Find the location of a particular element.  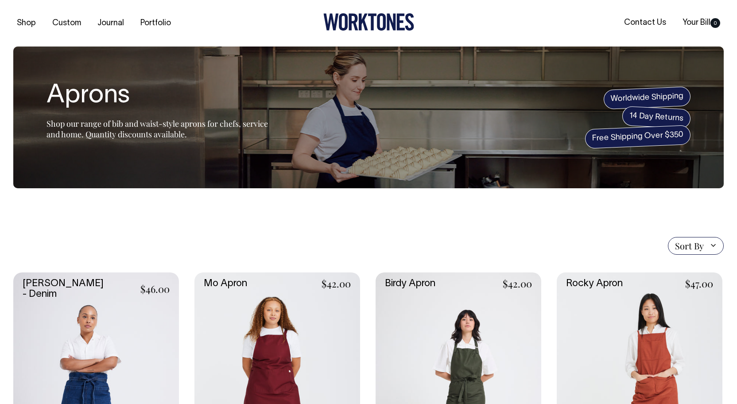

span: Worldwide Shipping is located at coordinates (647, 98).